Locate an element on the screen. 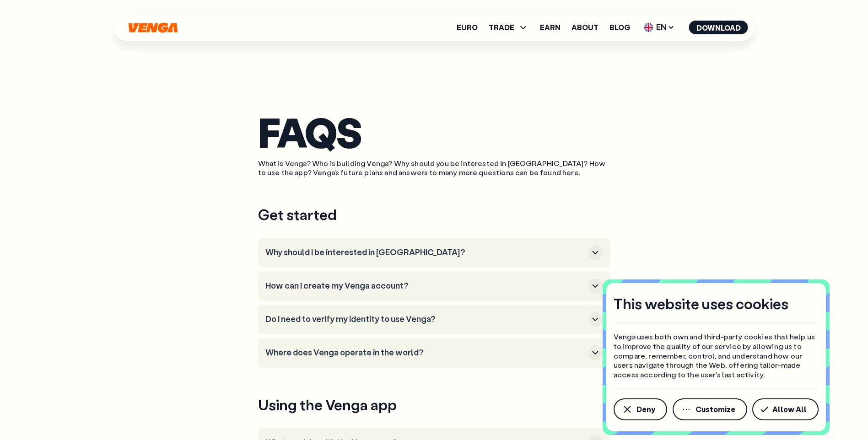  a: Download is located at coordinates (719, 28).